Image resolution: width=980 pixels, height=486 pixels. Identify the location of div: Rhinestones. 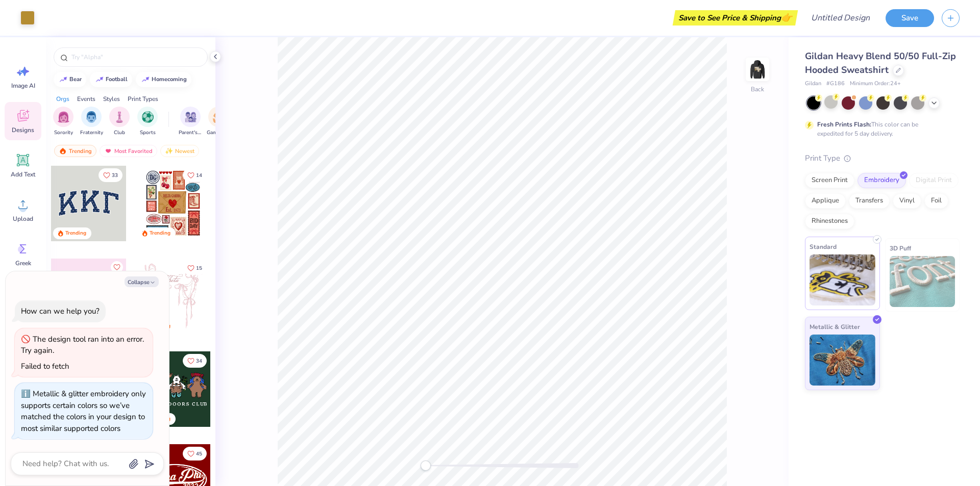
(829, 221).